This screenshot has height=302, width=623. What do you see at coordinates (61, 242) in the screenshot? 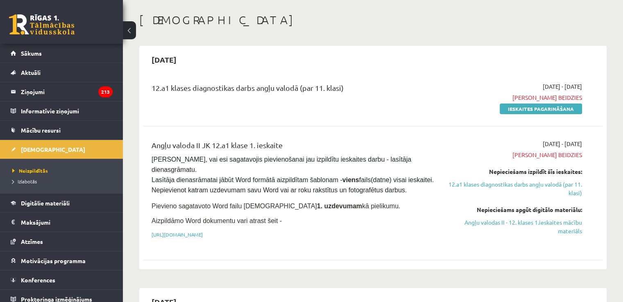
I see `a: Atzīmes` at bounding box center [61, 242].